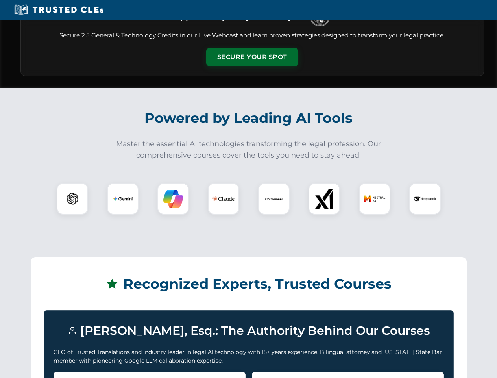  I want to click on img: ChatGPT Logo, so click(72, 199).